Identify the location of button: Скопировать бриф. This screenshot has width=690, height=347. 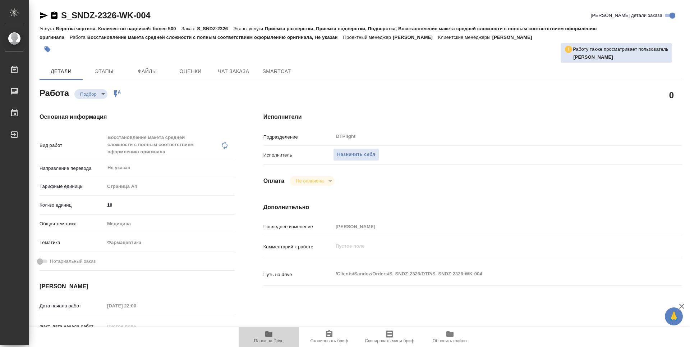
(329, 337).